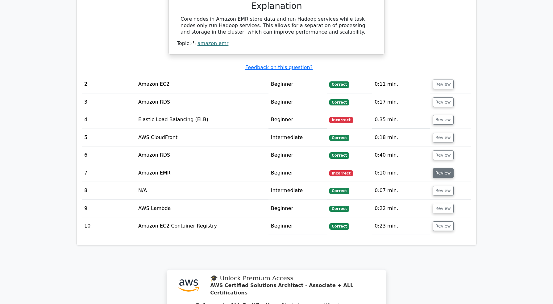  What do you see at coordinates (109, 155) in the screenshot?
I see `td: 6` at bounding box center [109, 155].